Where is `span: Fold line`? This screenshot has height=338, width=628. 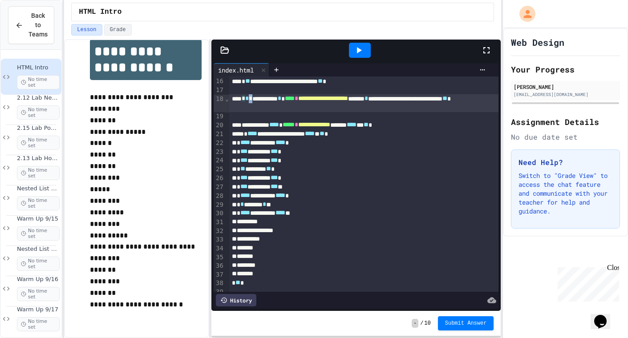
span: Fold line is located at coordinates (227, 99).